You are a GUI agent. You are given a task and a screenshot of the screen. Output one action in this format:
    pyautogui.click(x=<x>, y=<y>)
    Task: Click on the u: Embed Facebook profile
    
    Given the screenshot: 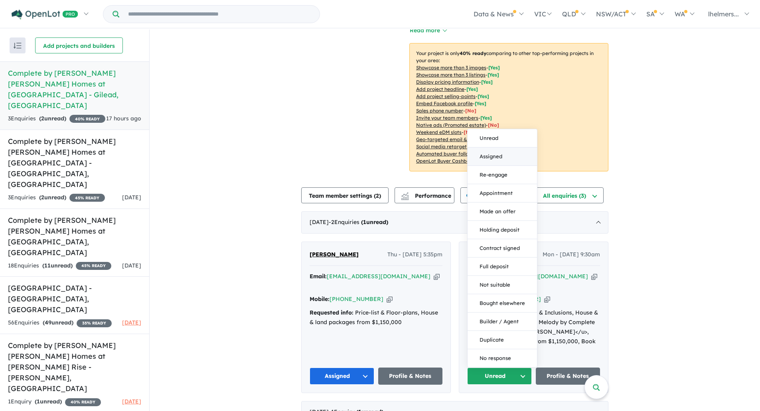 What is the action you would take?
    pyautogui.click(x=444, y=103)
    